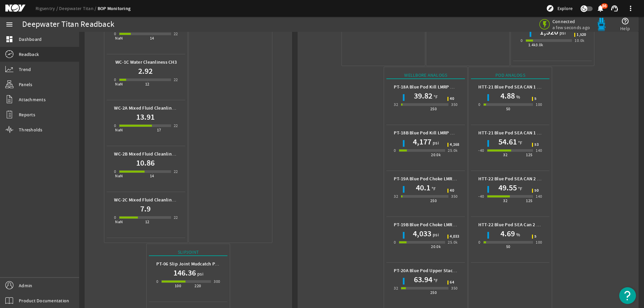 The width and height of the screenshot is (644, 308). I want to click on button: more_vert, so click(631, 8).